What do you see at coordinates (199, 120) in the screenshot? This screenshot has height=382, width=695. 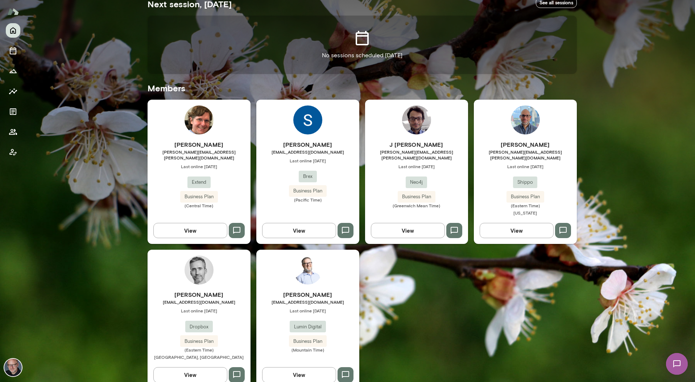 I see `img: Jonathan Sims` at bounding box center [199, 120].